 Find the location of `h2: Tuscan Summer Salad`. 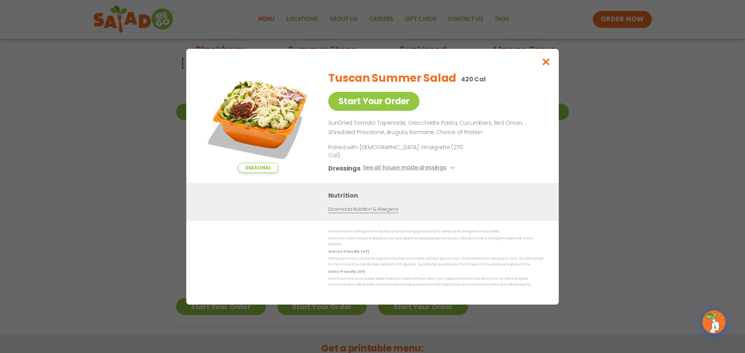

h2: Tuscan Summer Salad is located at coordinates (392, 78).